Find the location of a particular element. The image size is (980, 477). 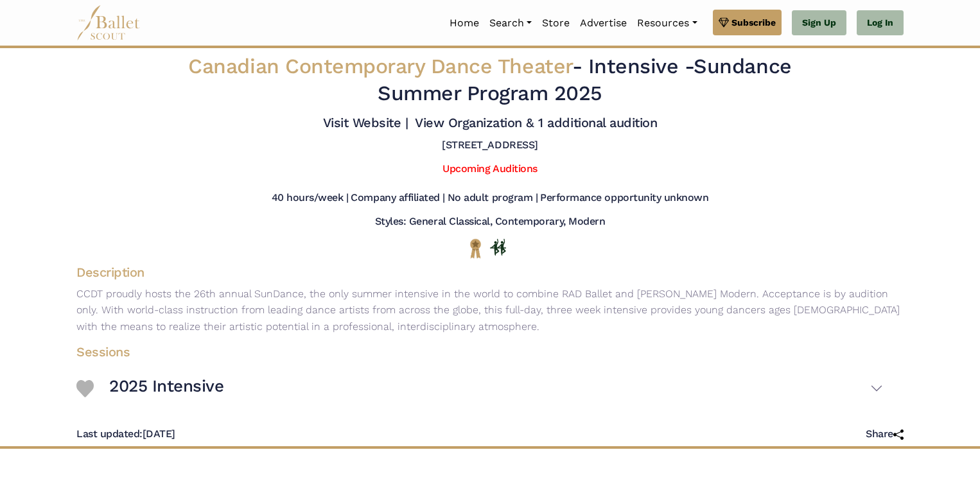

a: Store is located at coordinates (556, 23).